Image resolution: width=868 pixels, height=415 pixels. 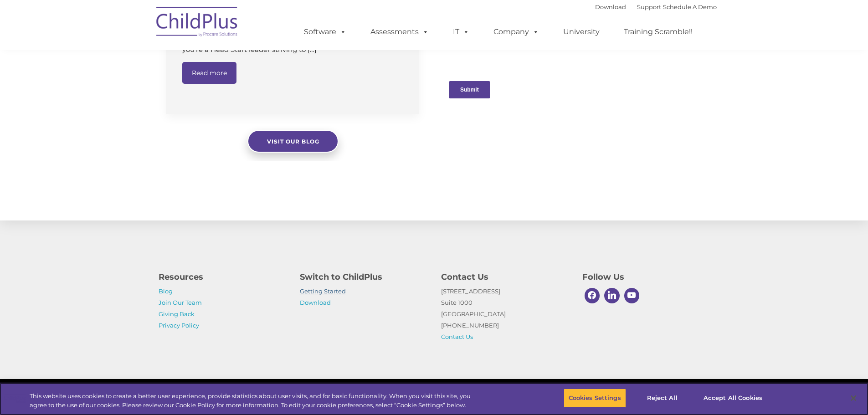 I want to click on a: Youtube, so click(x=632, y=295).